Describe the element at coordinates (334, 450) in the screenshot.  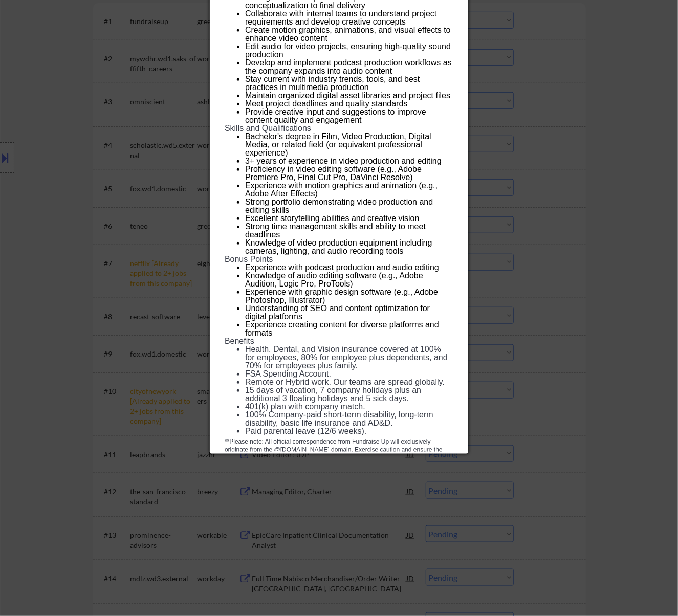
I see `sub: **Please note: All official correspondence from Fundraise Up will exclusively originate from the ...` at that location.